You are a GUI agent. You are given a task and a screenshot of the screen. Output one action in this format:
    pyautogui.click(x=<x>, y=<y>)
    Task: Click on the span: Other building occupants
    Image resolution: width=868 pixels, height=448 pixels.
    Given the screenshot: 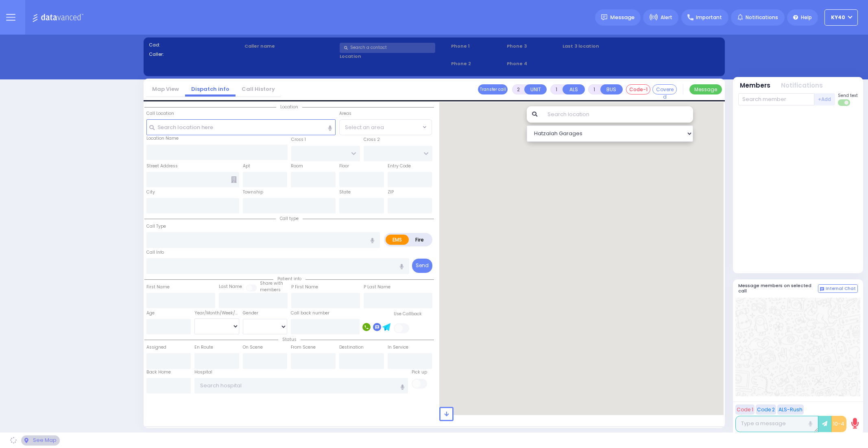 What is the action you would take?
    pyautogui.click(x=234, y=180)
    